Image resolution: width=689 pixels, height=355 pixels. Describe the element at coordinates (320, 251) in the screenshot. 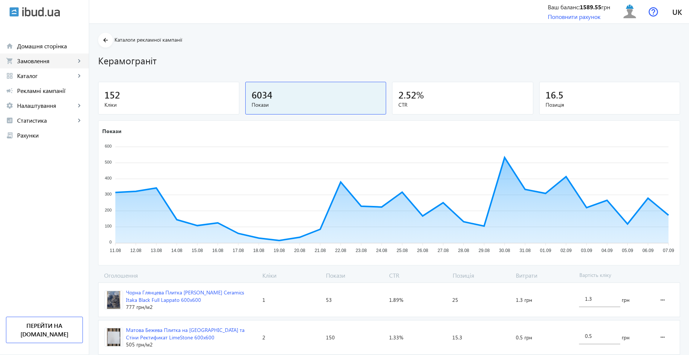

I see `tspan: 21.08` at that location.